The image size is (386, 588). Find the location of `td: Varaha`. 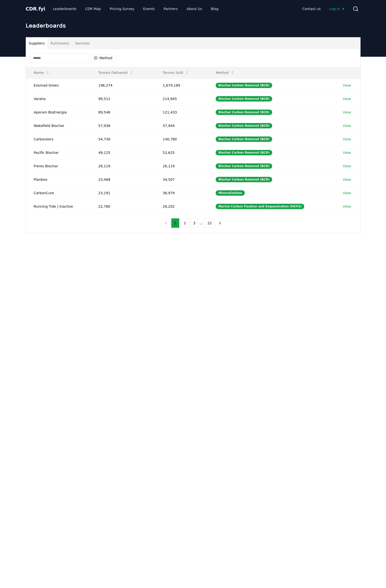

td: Varaha is located at coordinates (58, 99).